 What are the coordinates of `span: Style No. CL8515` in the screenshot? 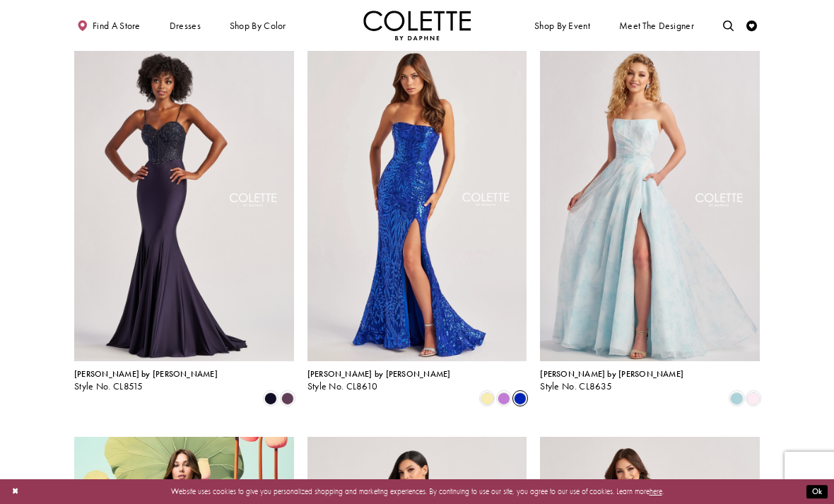 It's located at (109, 386).